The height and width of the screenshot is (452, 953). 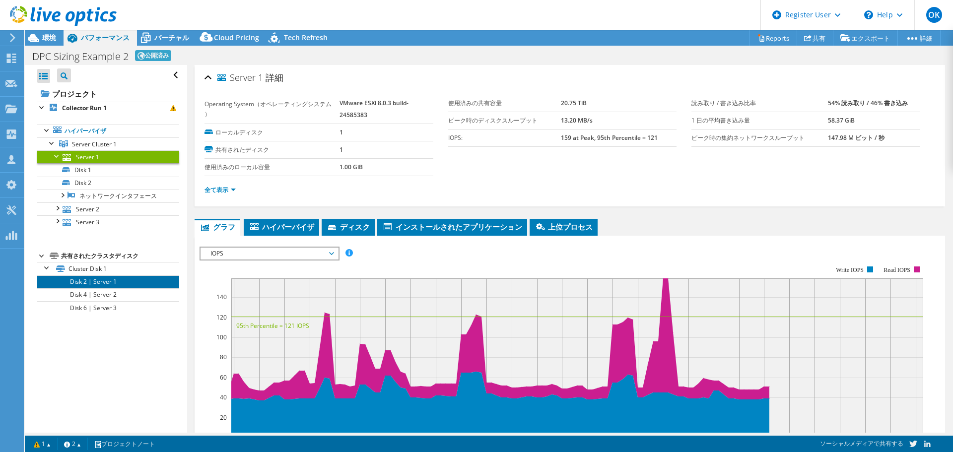 I want to click on text: Write IOPS, so click(x=849, y=270).